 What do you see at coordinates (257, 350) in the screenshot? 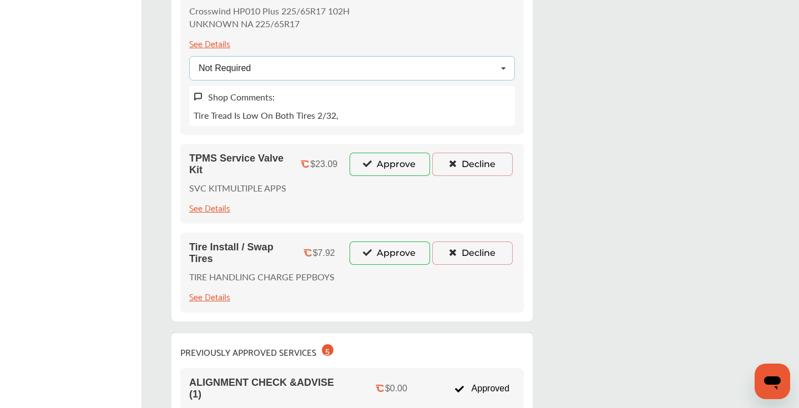
I see `div: PREVIOUSLY APPROVED SERVICES` at bounding box center [257, 350].